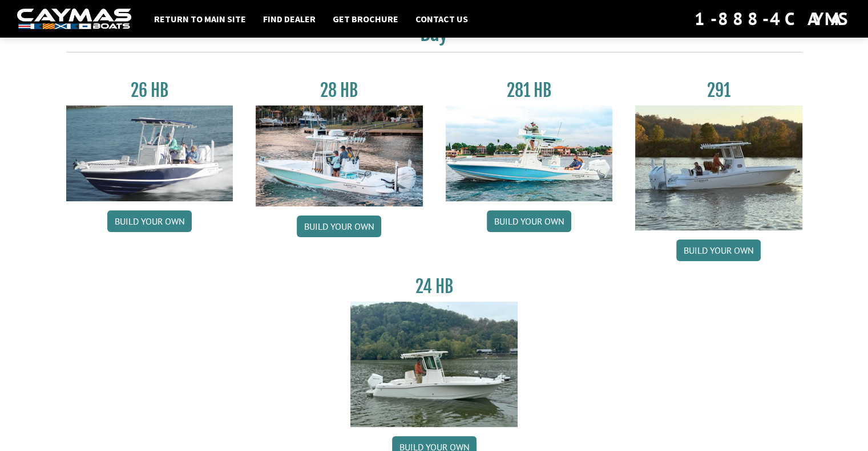 This screenshot has width=868, height=451. I want to click on img: 28-hb-twin.jpg, so click(529, 153).